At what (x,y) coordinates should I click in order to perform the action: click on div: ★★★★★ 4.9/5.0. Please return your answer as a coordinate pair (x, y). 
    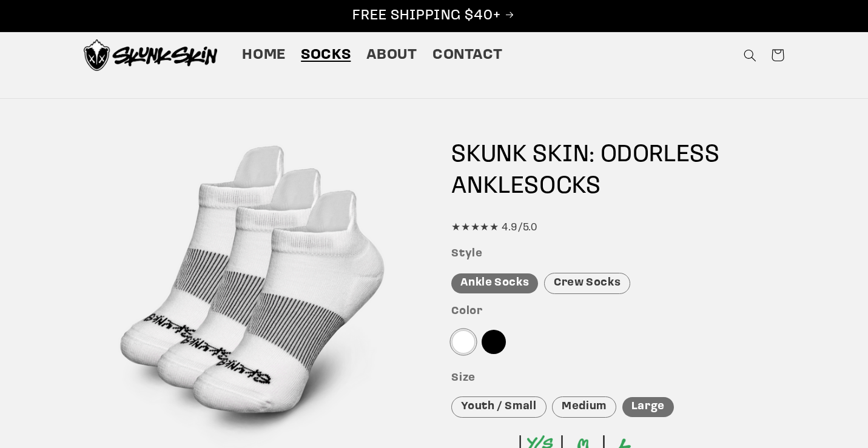
    Looking at the image, I should click on (617, 228).